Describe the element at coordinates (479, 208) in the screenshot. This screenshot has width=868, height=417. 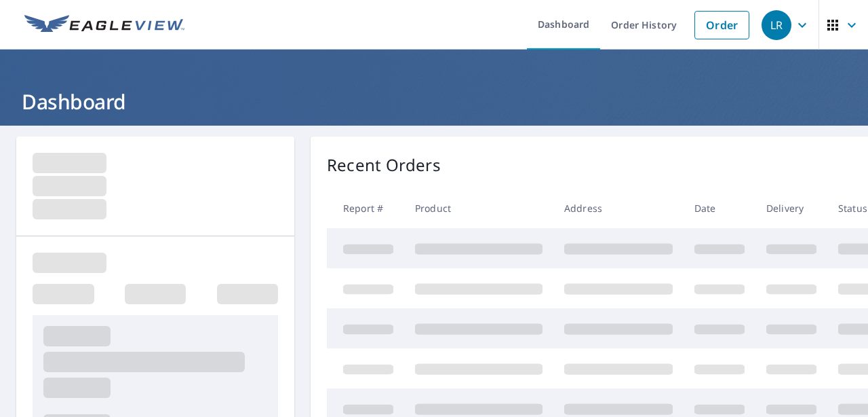
I see `th: Product` at that location.